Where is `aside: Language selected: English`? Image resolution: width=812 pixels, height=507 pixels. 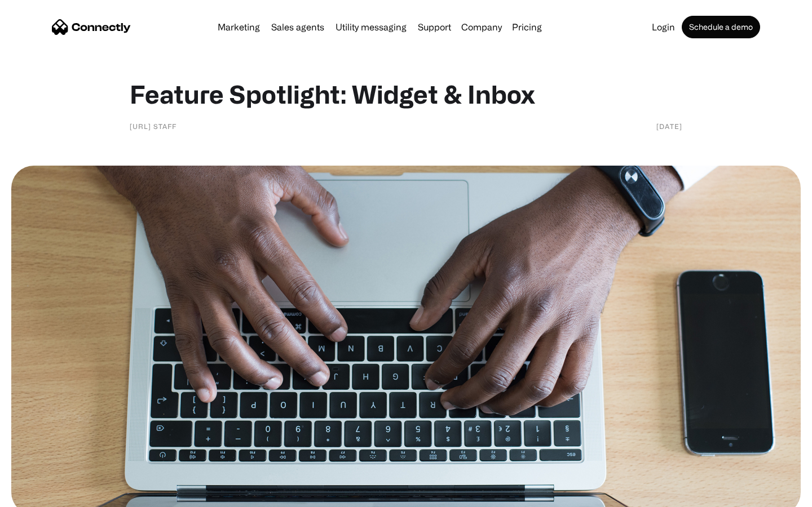 aside: Language selected: English is located at coordinates (40, 495).